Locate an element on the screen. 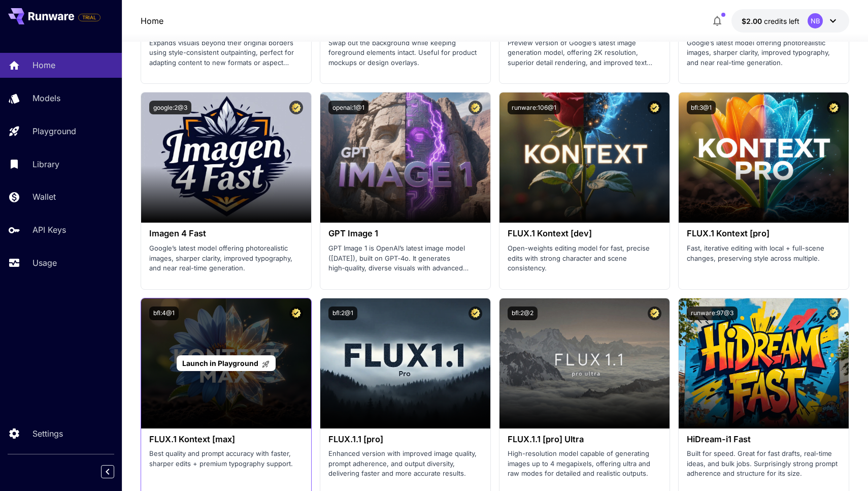 This screenshot has width=868, height=491. h3: Imagen 4 Fast is located at coordinates (226, 233).